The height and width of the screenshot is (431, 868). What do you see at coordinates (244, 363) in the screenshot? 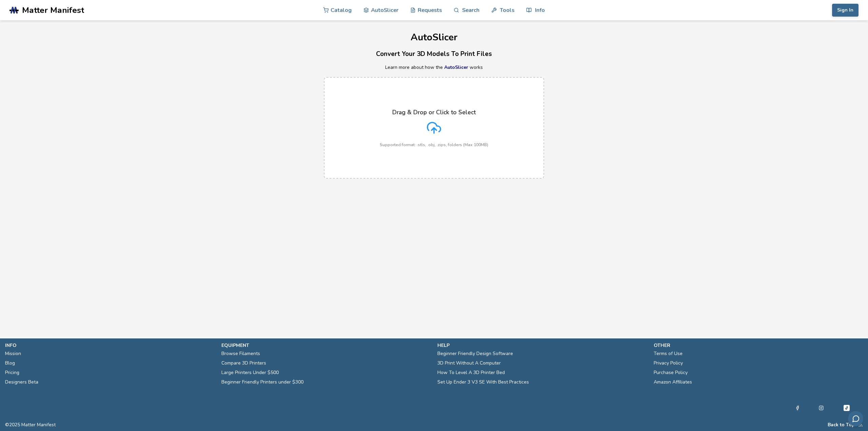
I see `a: Compare 3D Printers` at bounding box center [244, 363].